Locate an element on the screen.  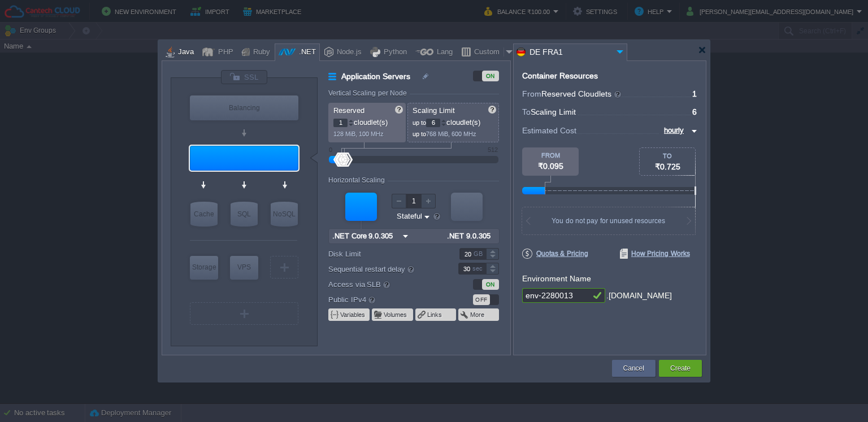
div: Storage is located at coordinates (204, 267).